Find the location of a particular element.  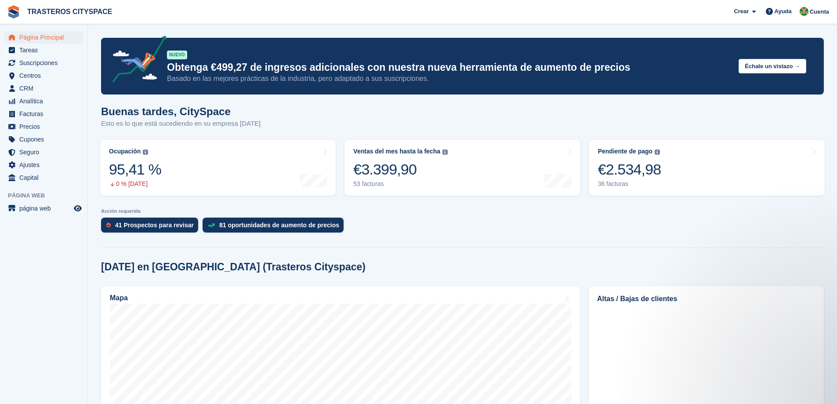

img: stora-icon-8386f47178a22dfd0bd8f6a31ec36ba5ce8667c1dd55bd0f319d3a0aa187defe.svg is located at coordinates (14, 12).